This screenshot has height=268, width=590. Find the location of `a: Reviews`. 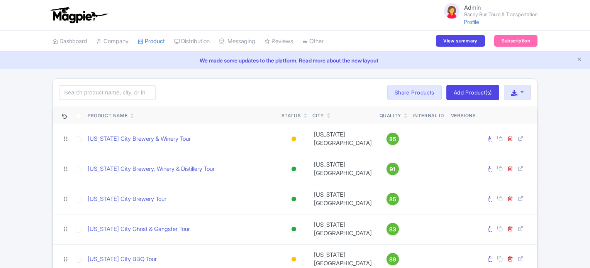

a: Reviews is located at coordinates (279, 41).